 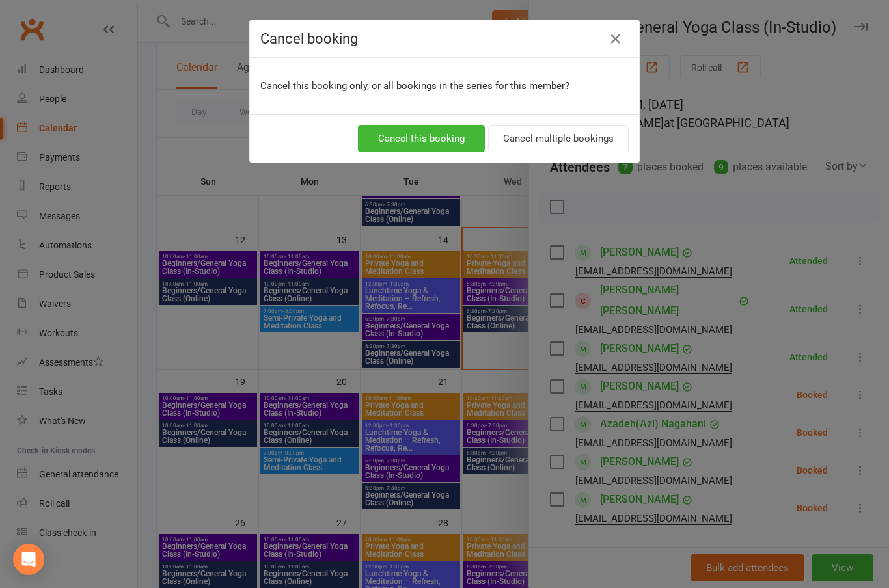 I want to click on button: Cancel multiple bookings, so click(x=559, y=139).